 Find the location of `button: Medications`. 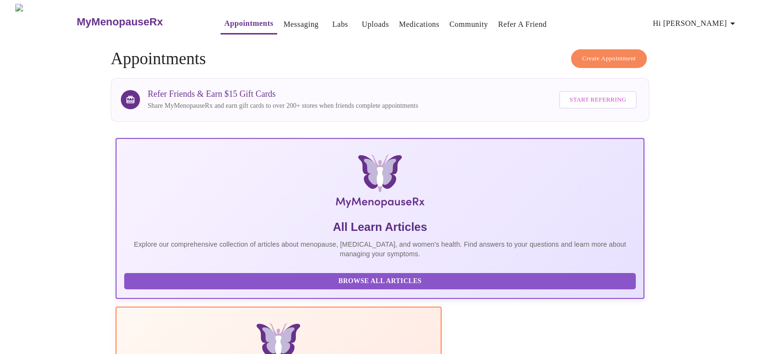

button: Medications is located at coordinates (419, 24).